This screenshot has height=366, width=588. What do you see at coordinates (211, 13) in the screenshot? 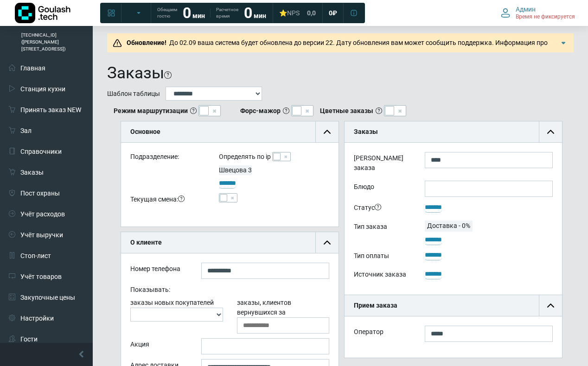
I see `a: Обещаем гостю 0 мин Расчетное время 0 мин` at bounding box center [211, 13].